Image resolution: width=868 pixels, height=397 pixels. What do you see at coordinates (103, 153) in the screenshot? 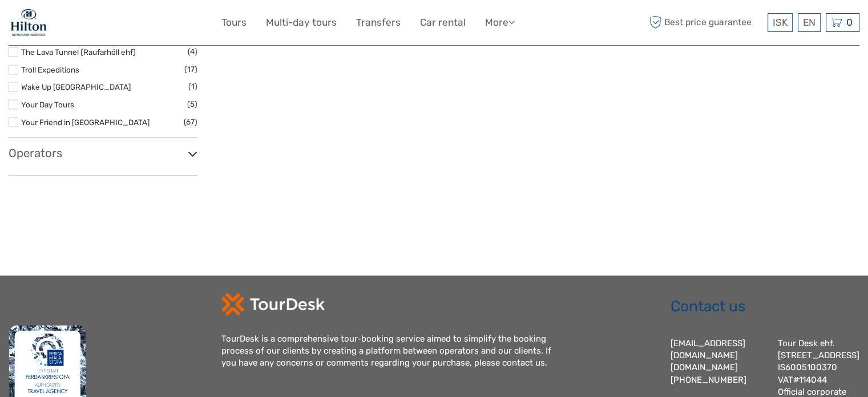
I see `h3: Operators` at bounding box center [103, 153].